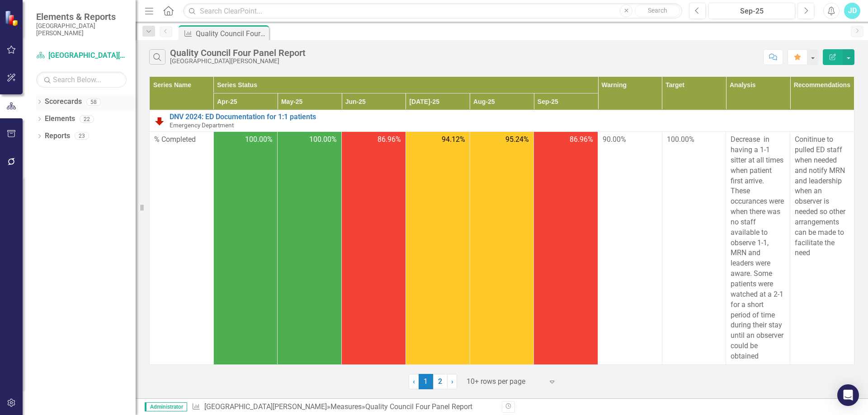  Describe the element at coordinates (63, 102) in the screenshot. I see `a: Scorecards` at that location.